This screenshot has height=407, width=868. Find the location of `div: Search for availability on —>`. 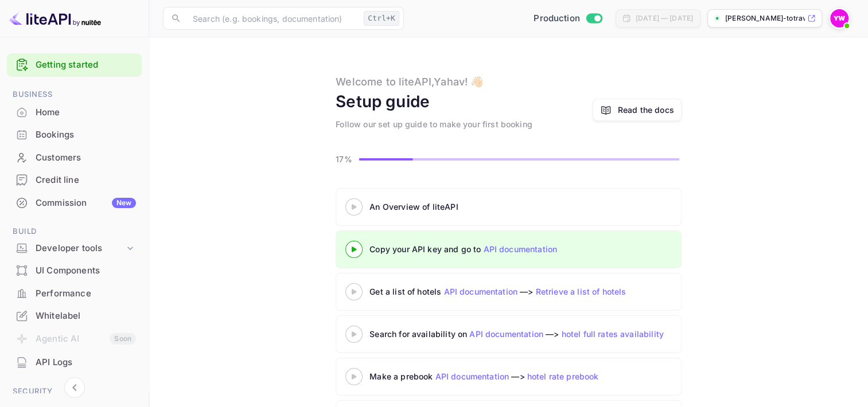

div: Search for availability on —> is located at coordinates (570, 334).